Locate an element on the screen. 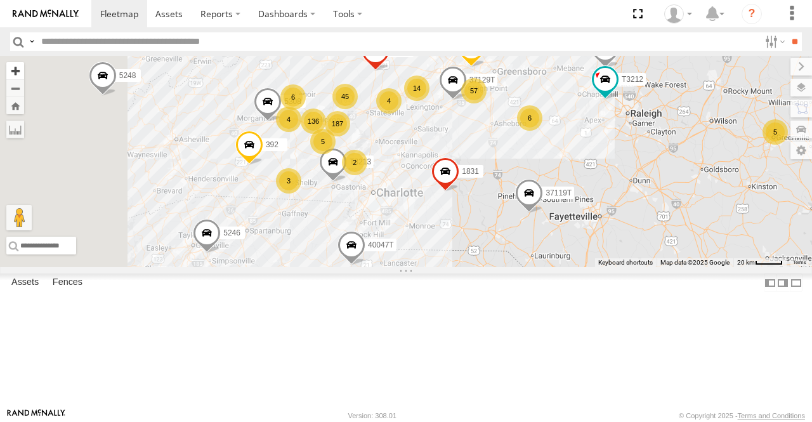 This screenshot has width=812, height=422. span: 20 km is located at coordinates (746, 262).